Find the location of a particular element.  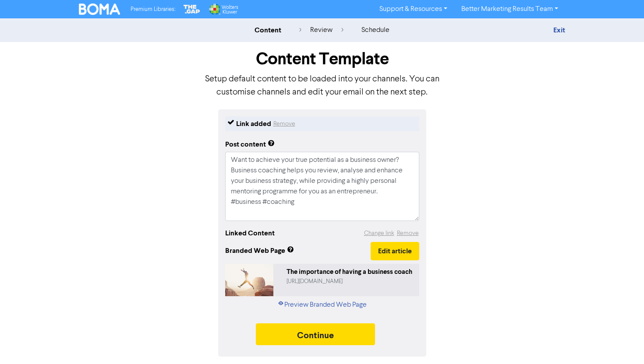

button: Change link is located at coordinates (379, 234).